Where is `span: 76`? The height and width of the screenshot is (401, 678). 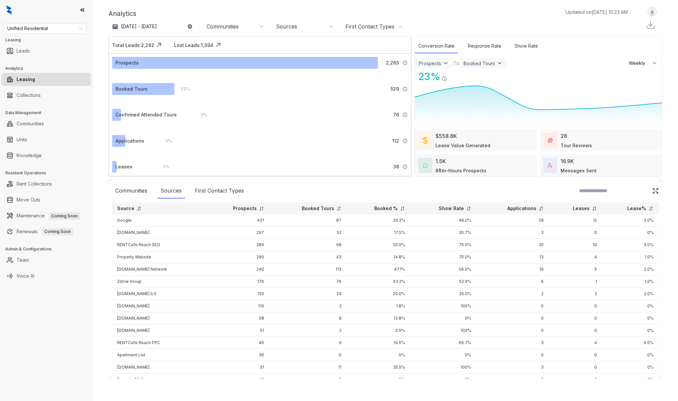
span: 76 is located at coordinates (396, 115).